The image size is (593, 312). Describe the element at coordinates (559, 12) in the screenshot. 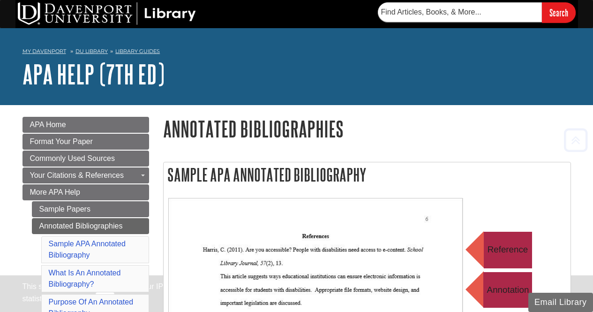

I see `input: Search` at that location.